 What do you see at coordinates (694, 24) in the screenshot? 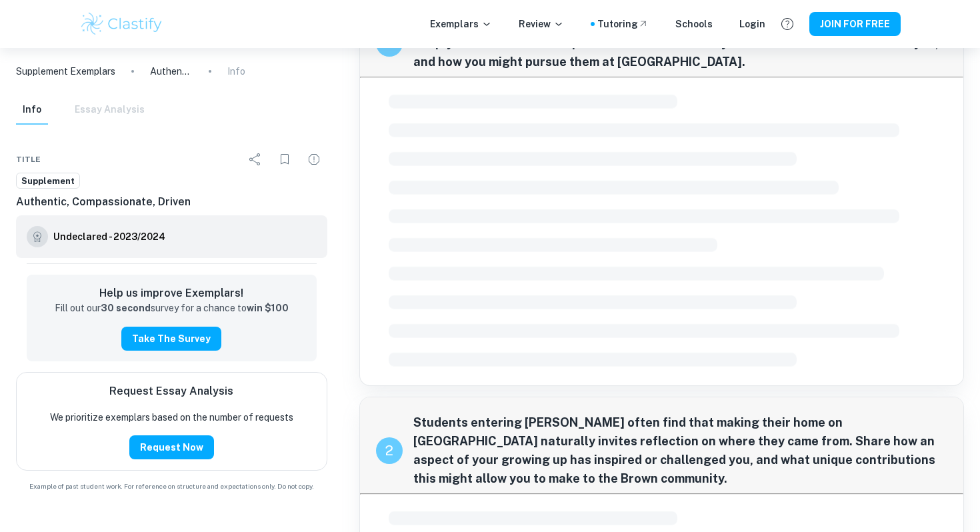
I see `div: Schools` at bounding box center [694, 24].